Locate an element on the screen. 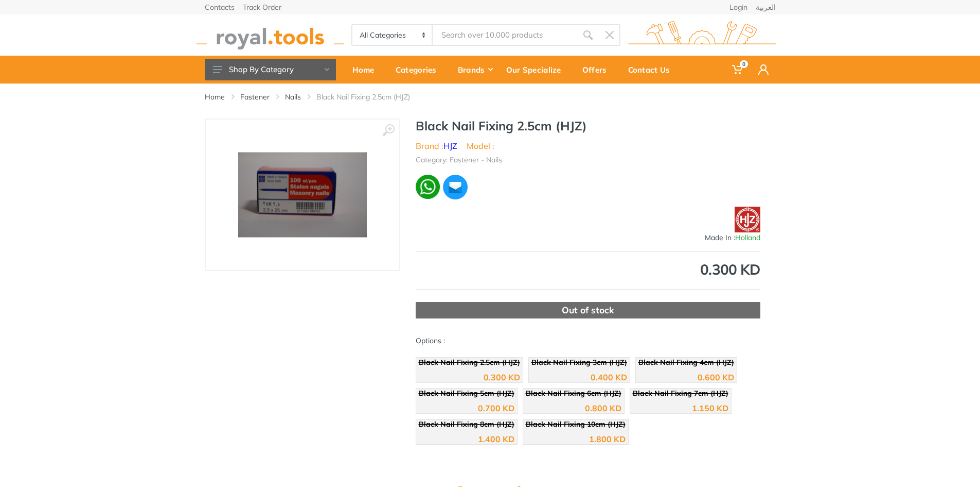 The width and height of the screenshot is (980, 487). a: 0 is located at coordinates (738, 70).